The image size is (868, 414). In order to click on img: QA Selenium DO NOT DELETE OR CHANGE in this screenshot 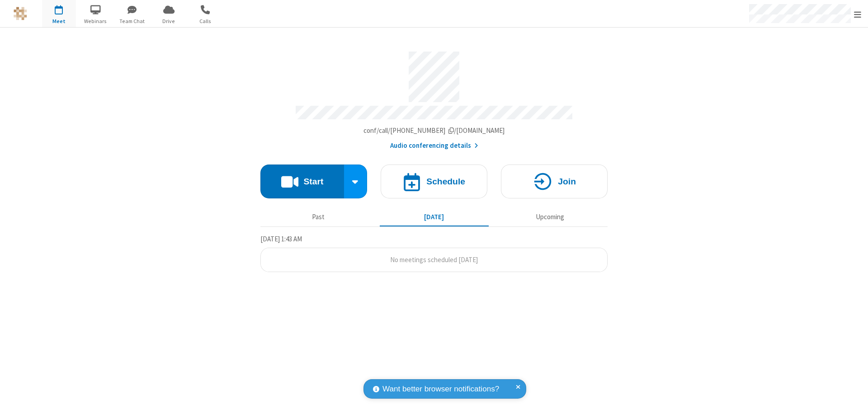, I will do `click(21, 14)`.